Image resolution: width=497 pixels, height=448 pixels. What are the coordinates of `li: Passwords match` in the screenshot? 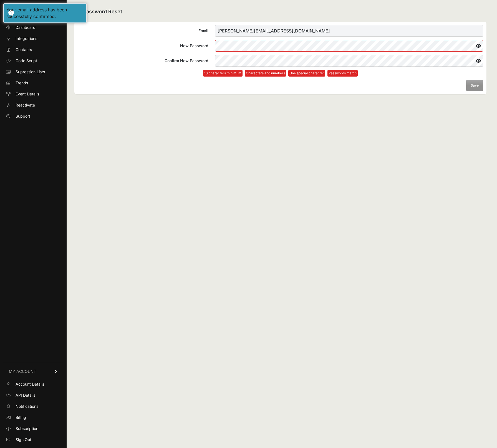 It's located at (342, 73).